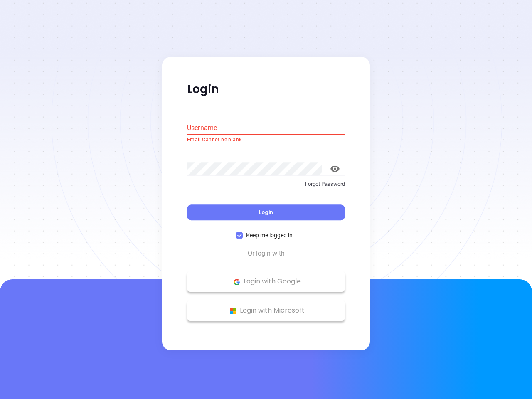 The height and width of the screenshot is (399, 532). What do you see at coordinates (233, 311) in the screenshot?
I see `img: Microsoft Logo` at bounding box center [233, 311].